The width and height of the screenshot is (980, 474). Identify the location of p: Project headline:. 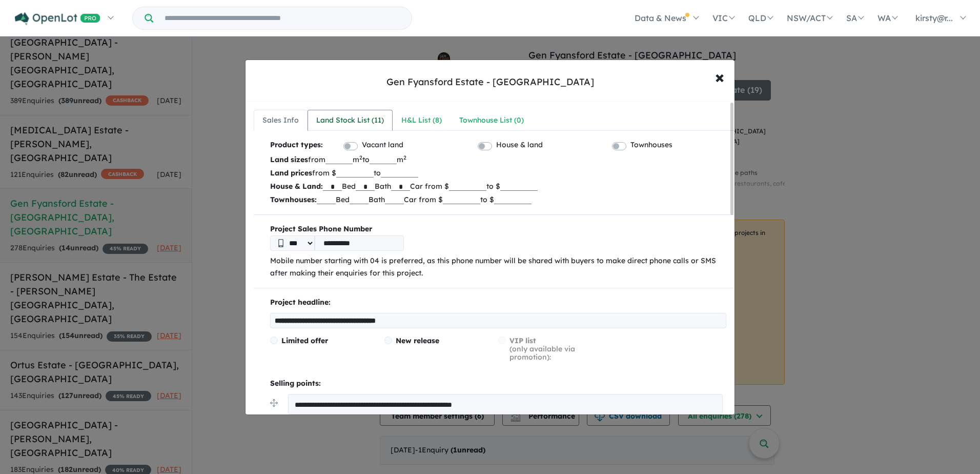
(498, 303).